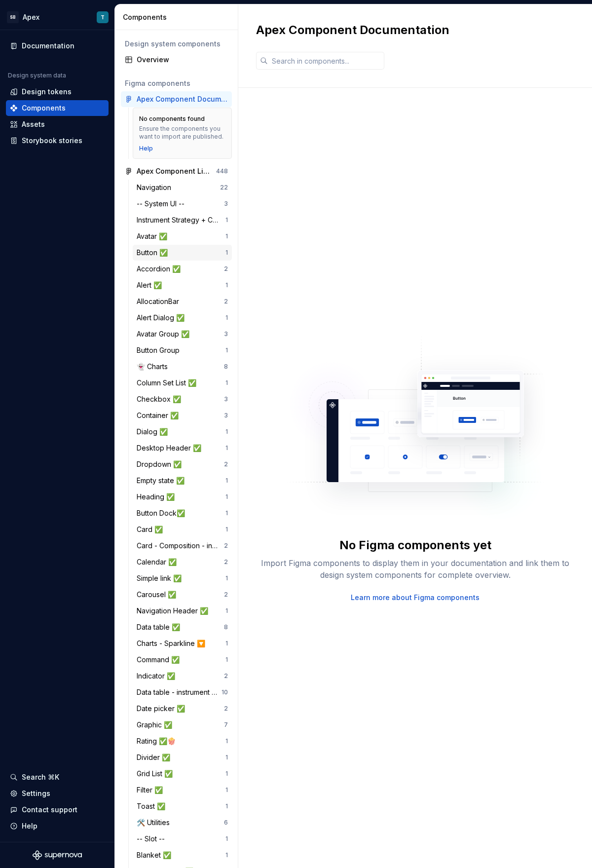 The height and width of the screenshot is (868, 592). I want to click on div: Instrument Strategy + Composition, so click(181, 220).